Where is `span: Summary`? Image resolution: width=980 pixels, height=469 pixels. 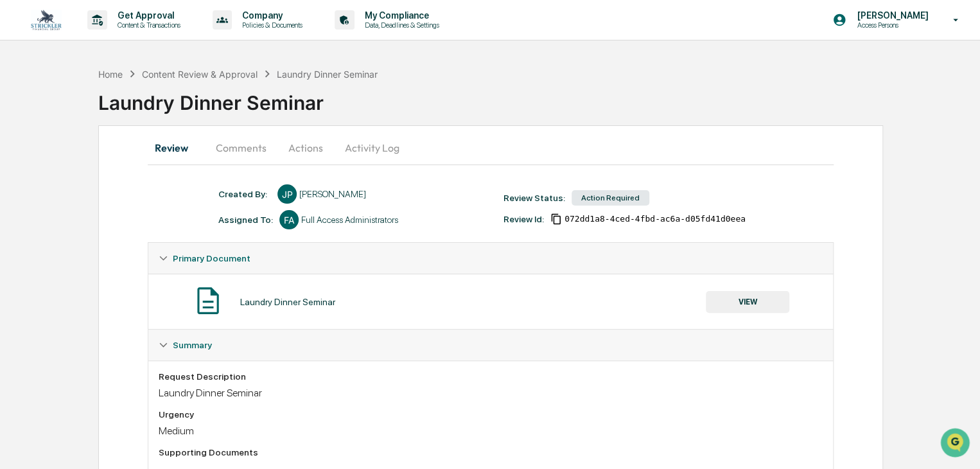 span: Summary is located at coordinates (192, 345).